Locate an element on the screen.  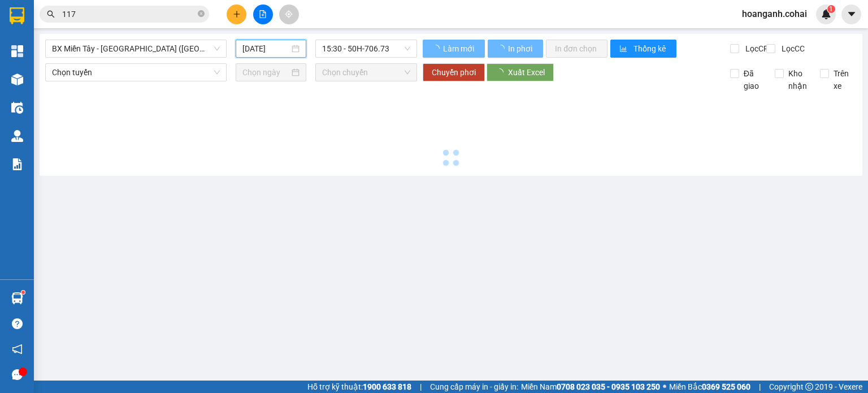
span: In phơi is located at coordinates (521, 48).